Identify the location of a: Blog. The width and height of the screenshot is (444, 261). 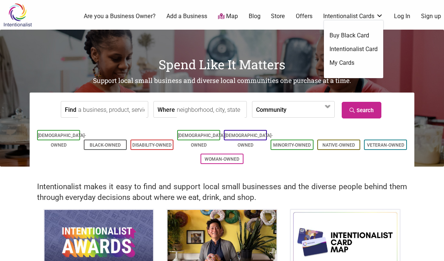
(255, 16).